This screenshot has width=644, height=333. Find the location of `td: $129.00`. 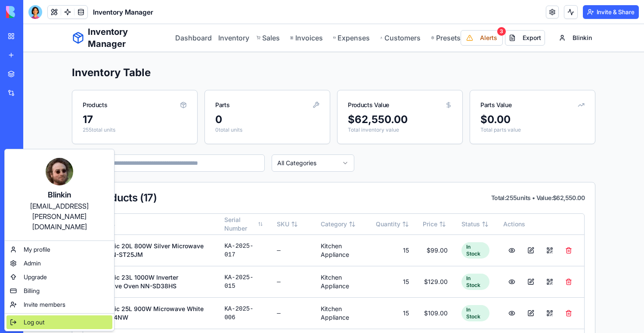

td: $129.00 is located at coordinates (412, 257).